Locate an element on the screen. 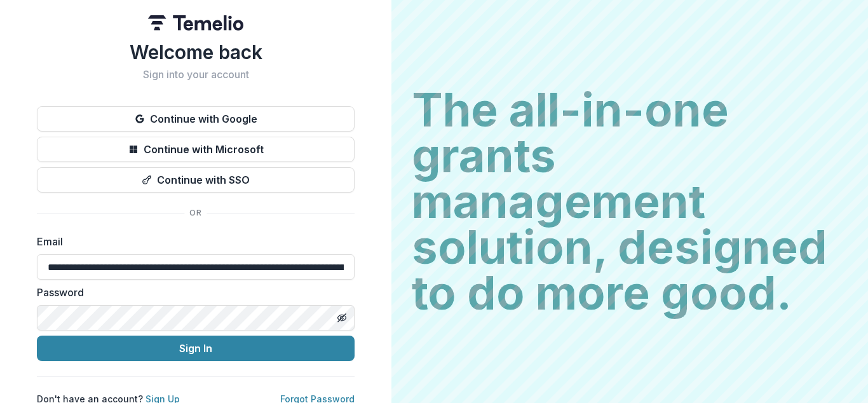 The width and height of the screenshot is (868, 403). img: Temelio is located at coordinates (196, 23).